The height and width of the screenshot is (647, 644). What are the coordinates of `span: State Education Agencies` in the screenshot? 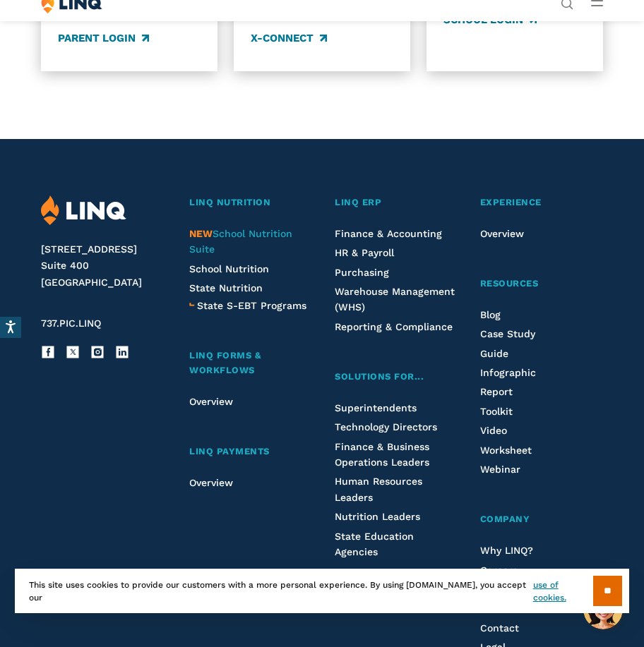 It's located at (374, 544).